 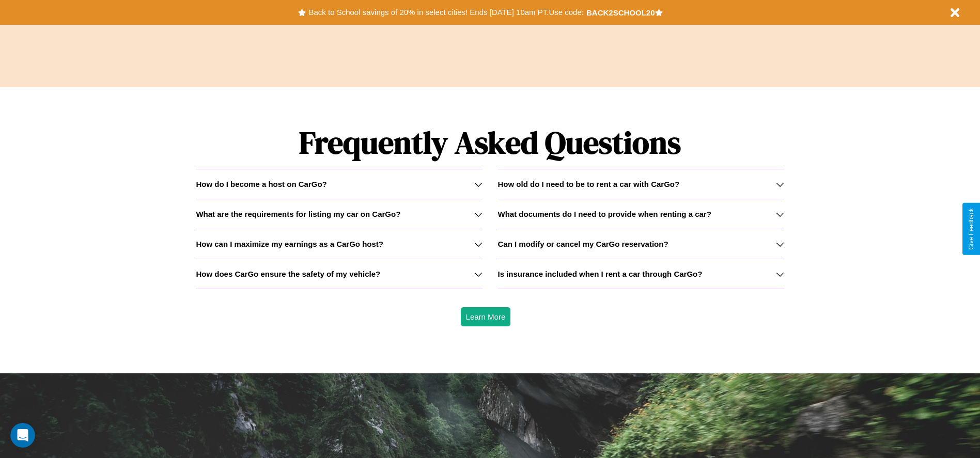 What do you see at coordinates (621, 12) in the screenshot?
I see `b: BACK2SCHOOL20` at bounding box center [621, 12].